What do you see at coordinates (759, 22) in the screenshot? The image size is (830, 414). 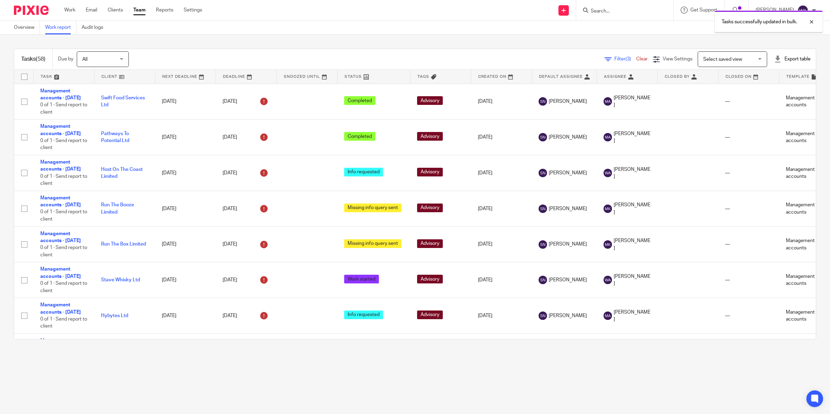 I see `p: Tasks successfully updated in bulk.` at bounding box center [759, 22].